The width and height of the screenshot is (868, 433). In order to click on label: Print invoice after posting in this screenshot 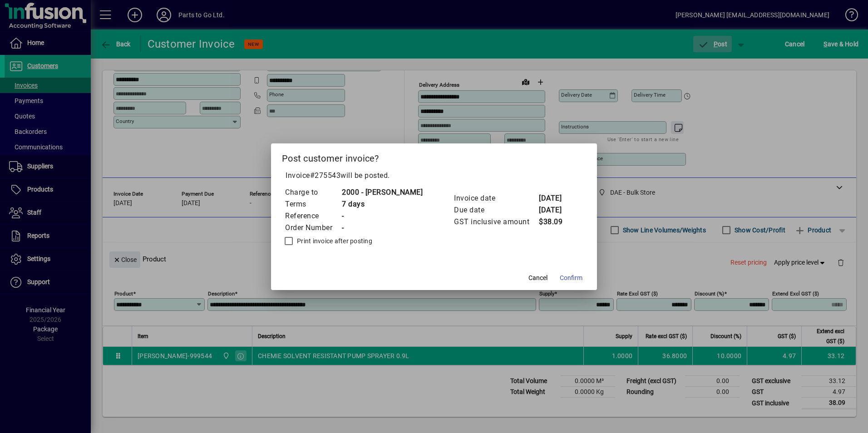, I will do `click(334, 241)`.